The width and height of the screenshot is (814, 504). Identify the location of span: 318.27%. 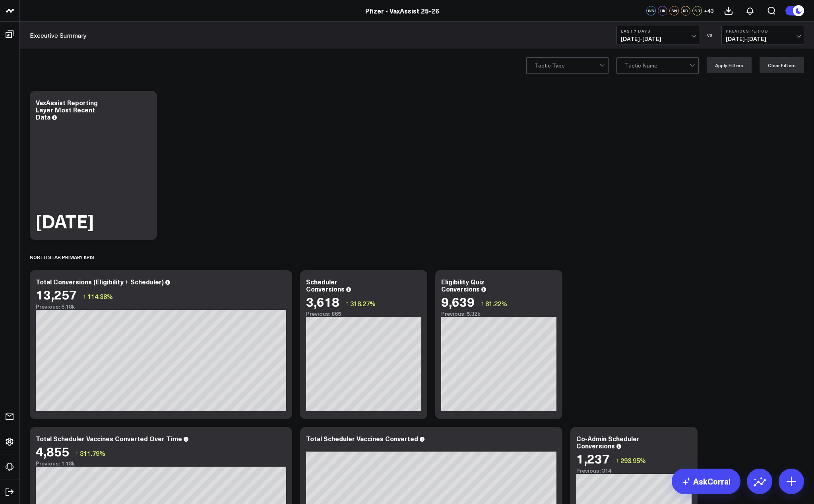
(363, 304).